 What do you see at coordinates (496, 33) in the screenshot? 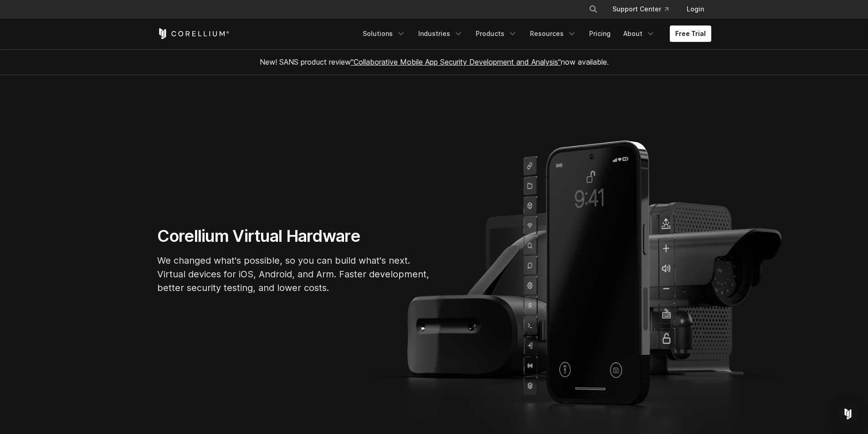
I see `a: Products` at bounding box center [496, 33].